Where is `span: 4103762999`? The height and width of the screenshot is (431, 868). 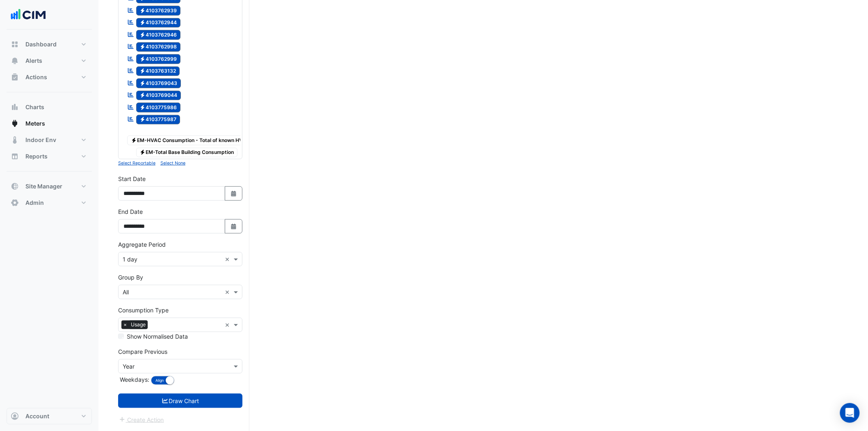 span: 4103762999 is located at coordinates (158, 59).